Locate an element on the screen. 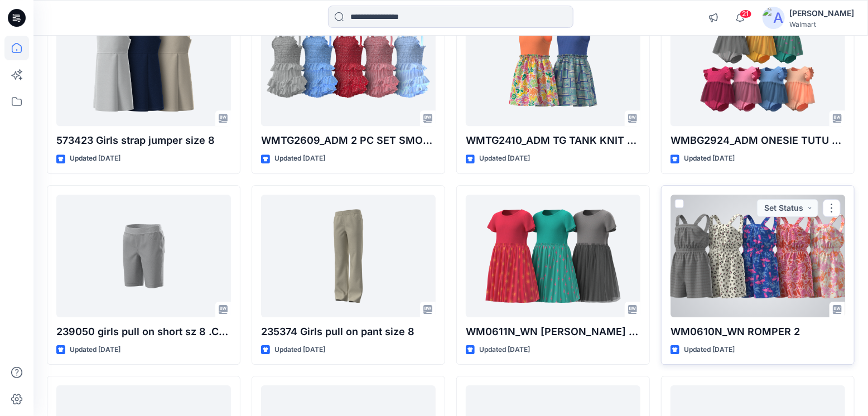 The width and height of the screenshot is (868, 416). a: WMTG2410_ADM TG TANK KNIT TO WOVEN is located at coordinates (553, 64).